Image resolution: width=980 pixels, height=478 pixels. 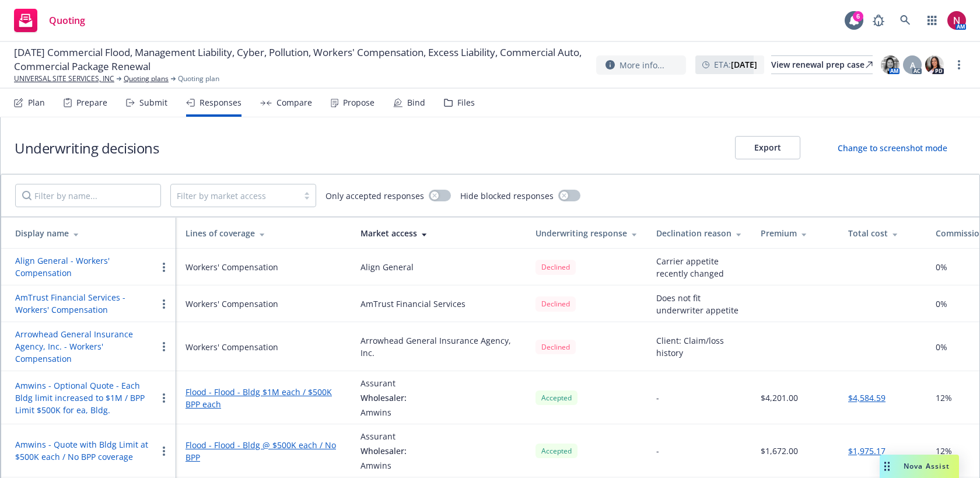 I want to click on div: Bind, so click(x=416, y=102).